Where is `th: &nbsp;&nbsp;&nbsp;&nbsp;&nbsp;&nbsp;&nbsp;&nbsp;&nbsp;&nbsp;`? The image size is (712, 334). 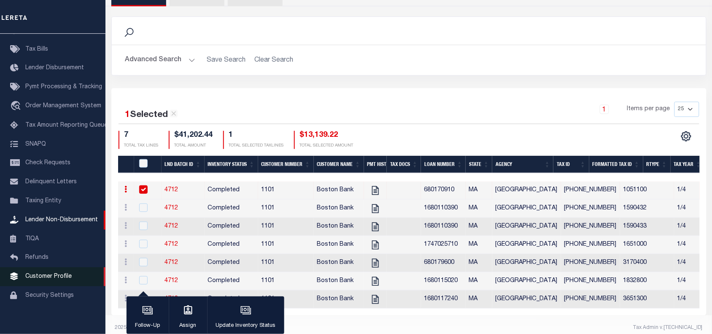 th: &nbsp;&nbsp;&nbsp;&nbsp;&nbsp;&nbsp;&nbsp;&nbsp;&nbsp;&nbsp; is located at coordinates (126, 164).